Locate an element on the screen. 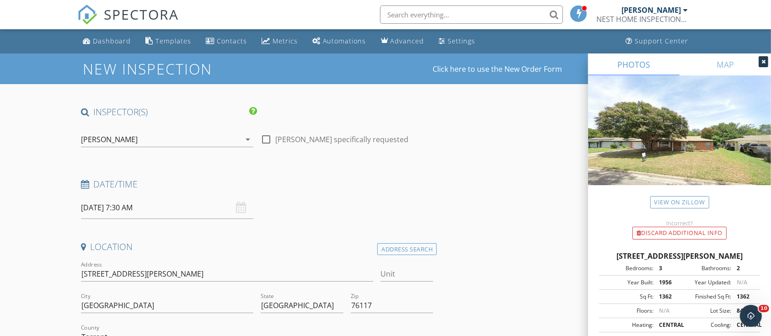 Image resolution: width=771 pixels, height=336 pixels. div: Address Search is located at coordinates (407, 249).